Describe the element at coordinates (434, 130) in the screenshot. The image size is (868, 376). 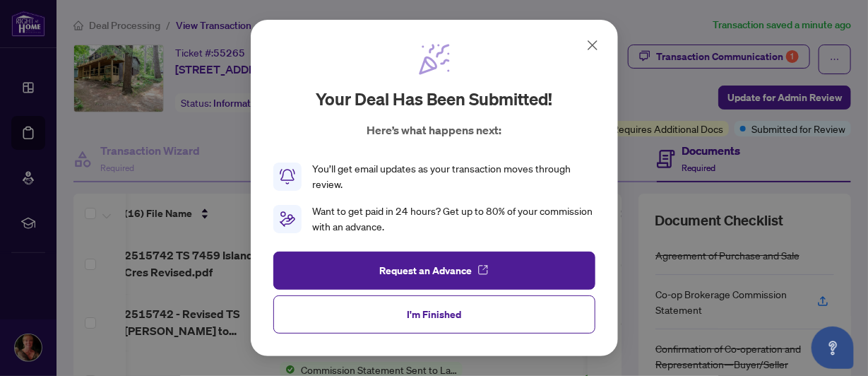
I see `p: Here’s what happens next:` at that location.